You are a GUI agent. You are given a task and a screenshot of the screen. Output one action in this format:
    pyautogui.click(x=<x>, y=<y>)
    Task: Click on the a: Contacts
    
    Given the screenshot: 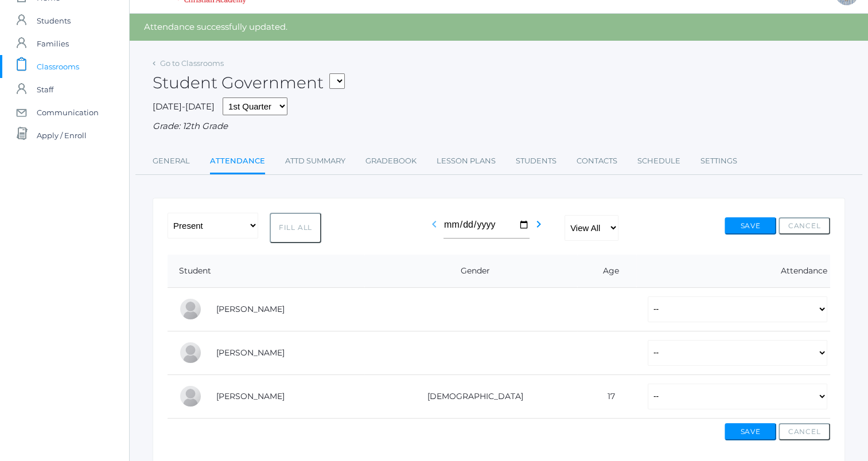 What is the action you would take?
    pyautogui.click(x=596, y=161)
    